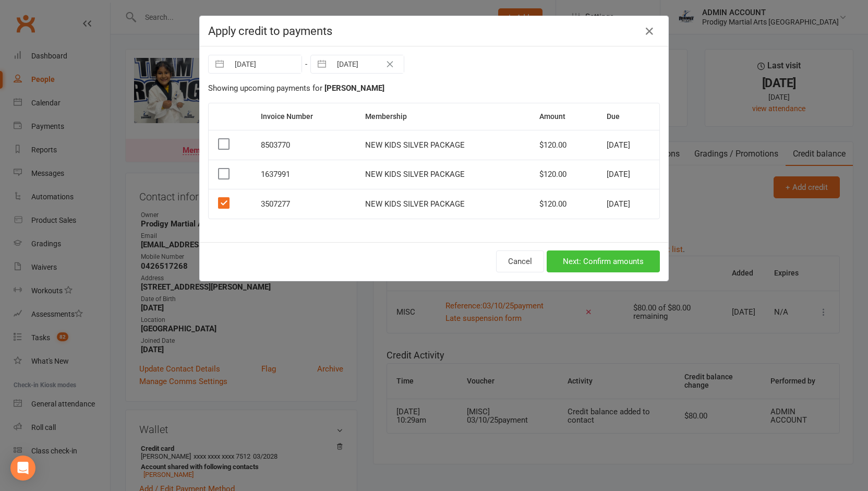  I want to click on div: Open Intercom Messenger, so click(23, 468).